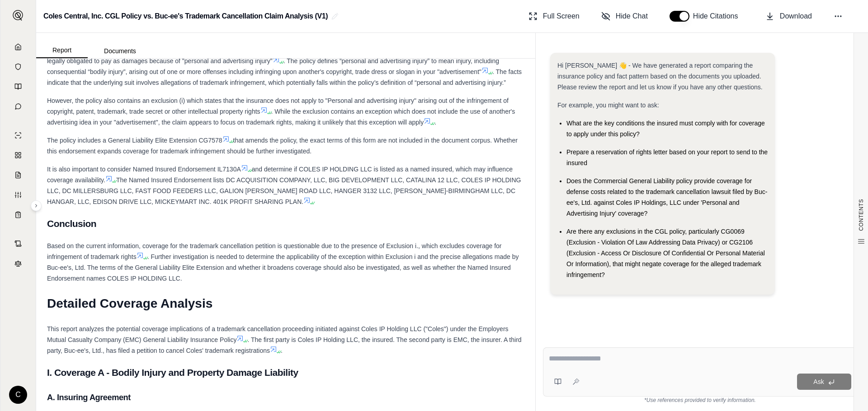 The image size is (868, 411). I want to click on button: Report, so click(62, 51).